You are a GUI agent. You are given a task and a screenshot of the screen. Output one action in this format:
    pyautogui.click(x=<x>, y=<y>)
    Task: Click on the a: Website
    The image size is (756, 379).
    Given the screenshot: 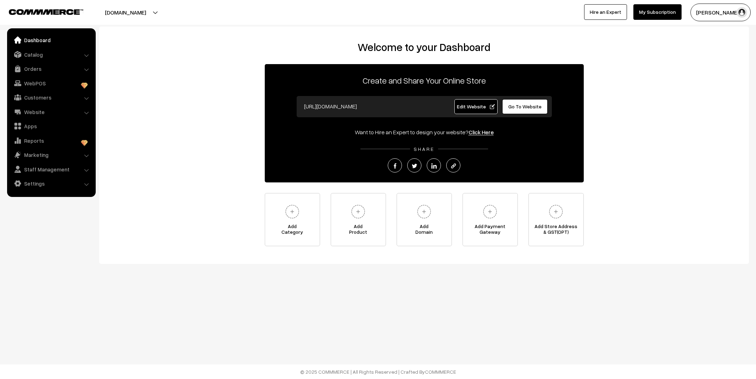 What is the action you would take?
    pyautogui.click(x=51, y=112)
    